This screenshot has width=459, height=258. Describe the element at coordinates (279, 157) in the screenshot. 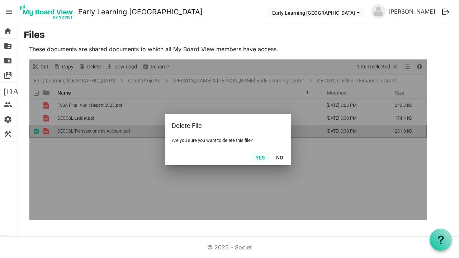

I see `button: No` at that location.